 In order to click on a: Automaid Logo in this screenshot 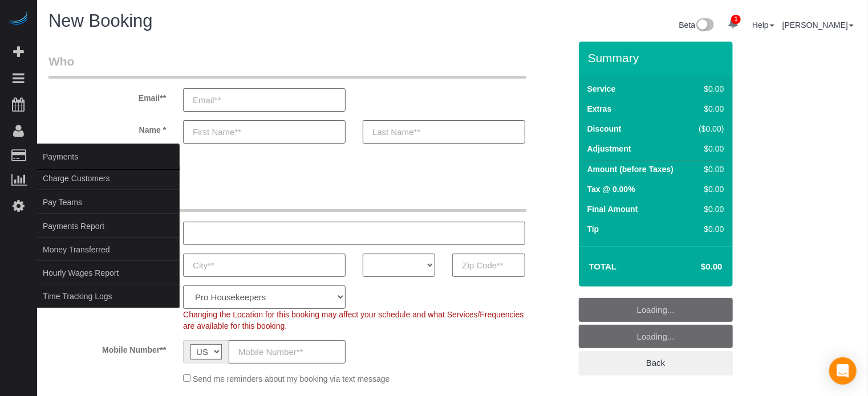, I will do `click(18, 19)`.